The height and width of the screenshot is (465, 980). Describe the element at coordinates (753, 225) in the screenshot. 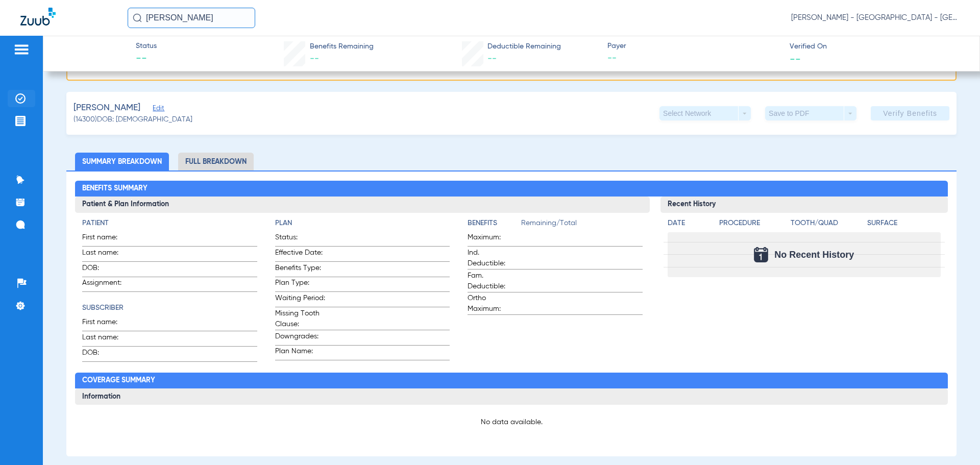

I see `app-breakdown-title: Procedure` at that location.